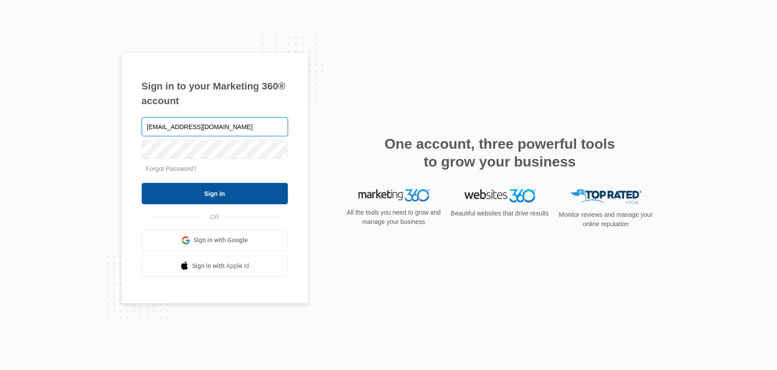 This screenshot has width=777, height=370. I want to click on a: Sign in with Google, so click(215, 241).